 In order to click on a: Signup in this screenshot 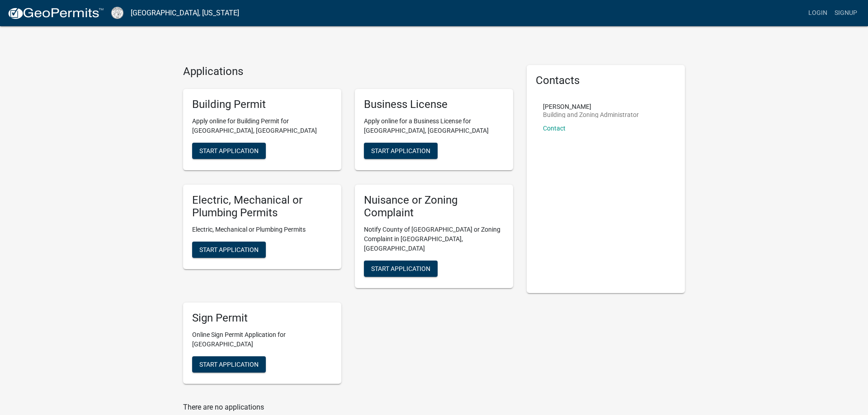, I will do `click(846, 13)`.